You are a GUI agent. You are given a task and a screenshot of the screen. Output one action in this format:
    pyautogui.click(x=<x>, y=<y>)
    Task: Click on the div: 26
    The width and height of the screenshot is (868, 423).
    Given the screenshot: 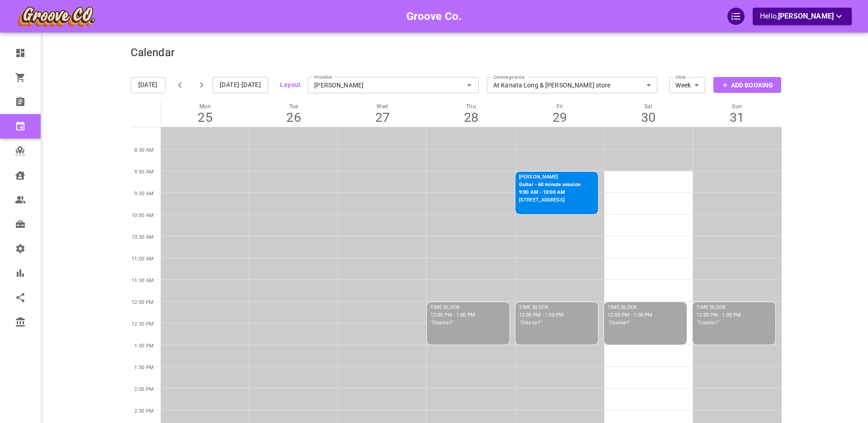 What is the action you would take?
    pyautogui.click(x=294, y=118)
    